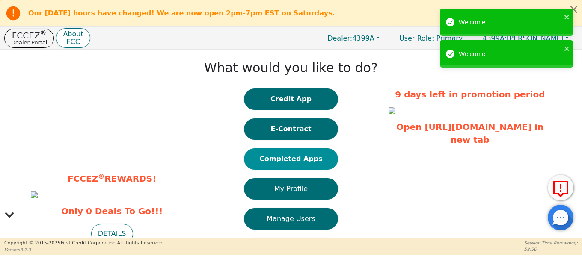  Describe the element at coordinates (34, 195) in the screenshot. I see `img: 26f83b76-21e1-4a39-bb39-e89bf66e04bb` at that location.